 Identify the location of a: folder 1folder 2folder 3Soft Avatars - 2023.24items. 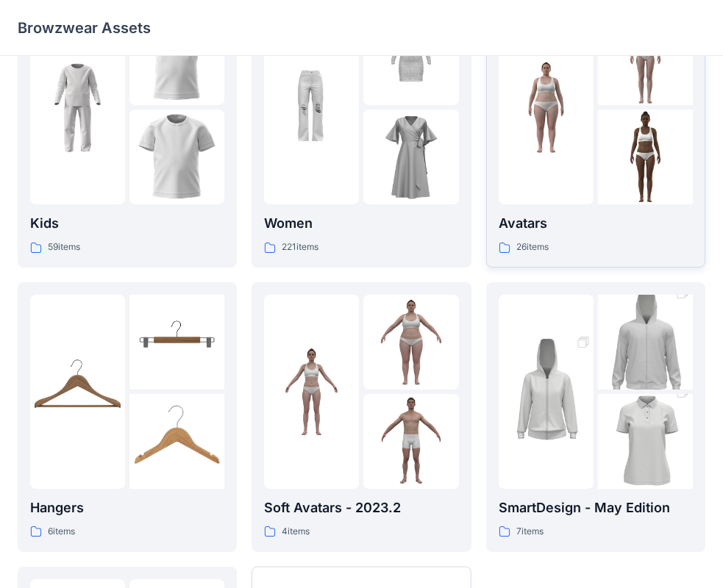
(361, 417).